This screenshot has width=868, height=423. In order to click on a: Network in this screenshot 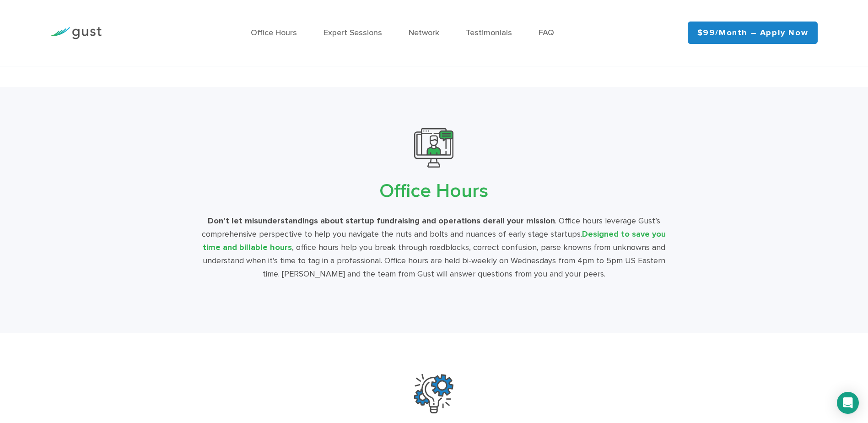, I will do `click(423, 33)`.